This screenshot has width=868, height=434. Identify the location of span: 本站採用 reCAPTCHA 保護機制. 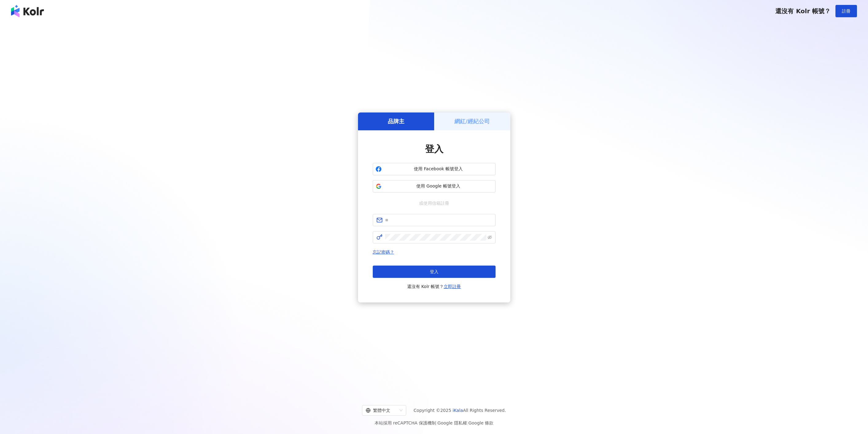
(434, 423).